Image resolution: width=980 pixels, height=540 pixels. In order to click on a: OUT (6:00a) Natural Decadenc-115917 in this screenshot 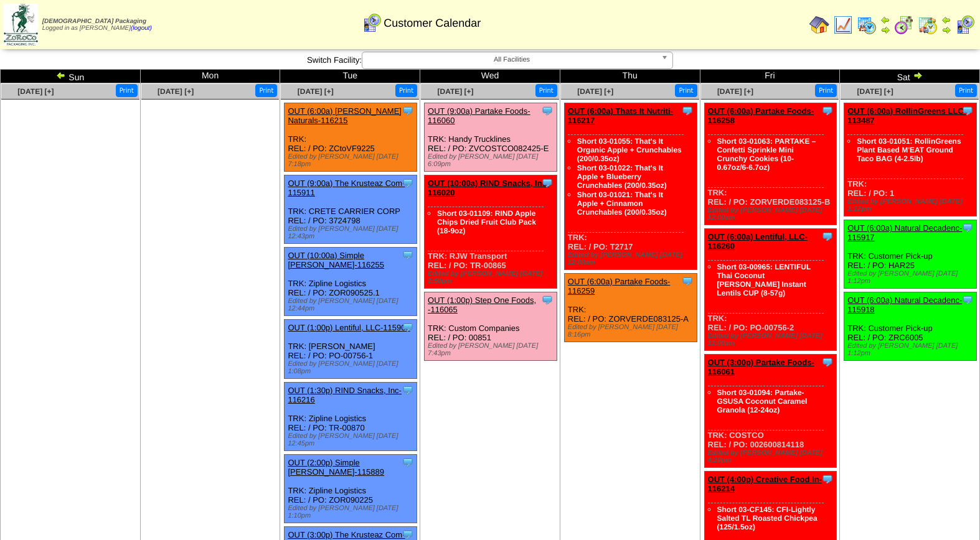, I will do `click(904, 233)`.